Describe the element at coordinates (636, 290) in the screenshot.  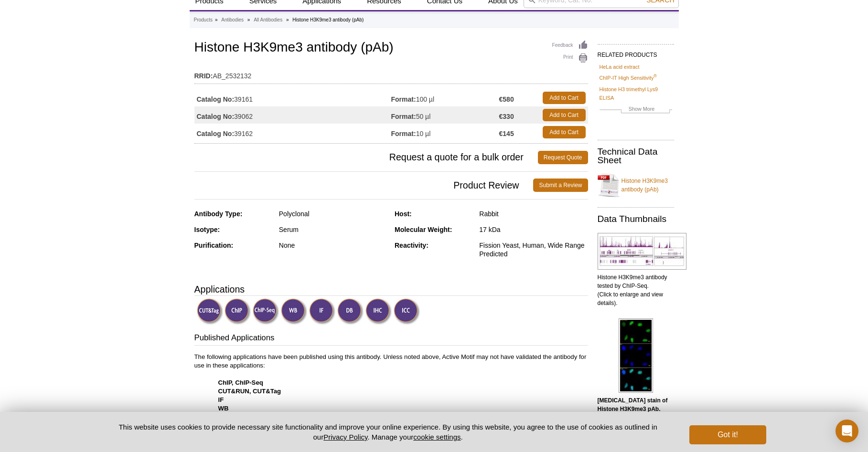
I see `p: Histone H3K9me3 antibody tested by ChIP-Seq. (Click to enlarge and view details).` at that location.